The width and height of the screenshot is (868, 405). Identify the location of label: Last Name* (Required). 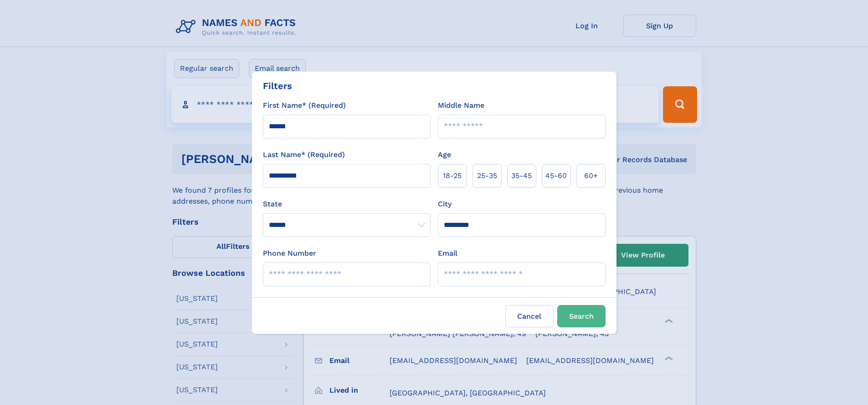
(304, 154).